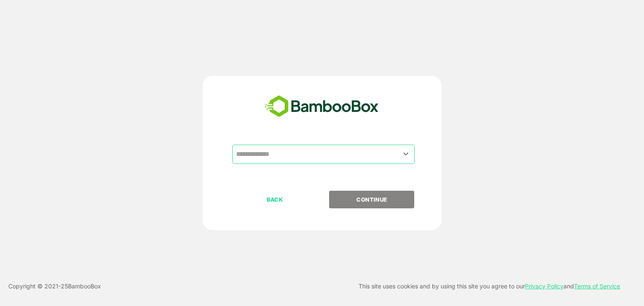 Image resolution: width=644 pixels, height=306 pixels. I want to click on p: This site uses cookies and by using this site you agree to our and, so click(489, 286).